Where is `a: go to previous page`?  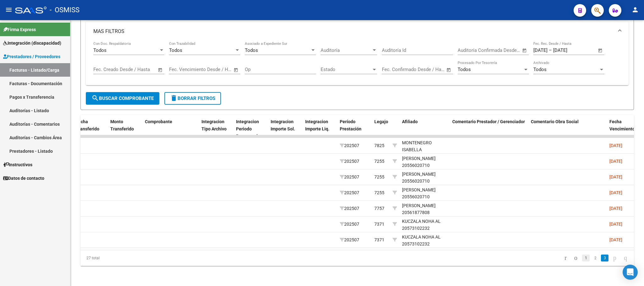 a: go to previous page is located at coordinates (576, 258).